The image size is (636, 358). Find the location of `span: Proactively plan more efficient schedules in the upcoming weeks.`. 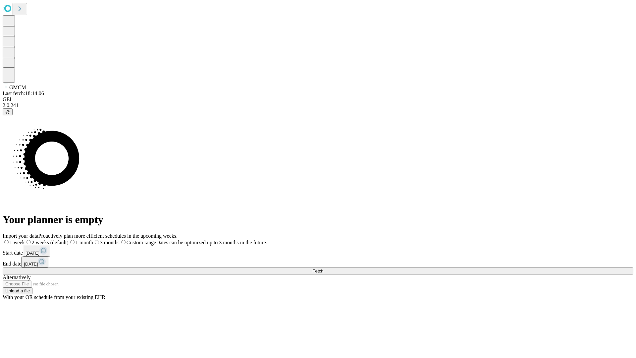

span: Proactively plan more efficient schedules in the upcoming weeks. is located at coordinates (108, 236).